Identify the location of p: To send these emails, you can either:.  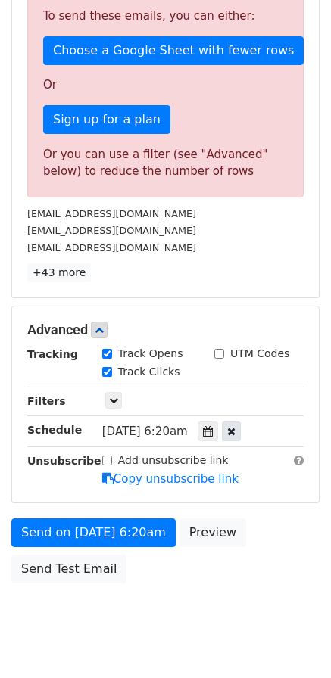
(165, 16).